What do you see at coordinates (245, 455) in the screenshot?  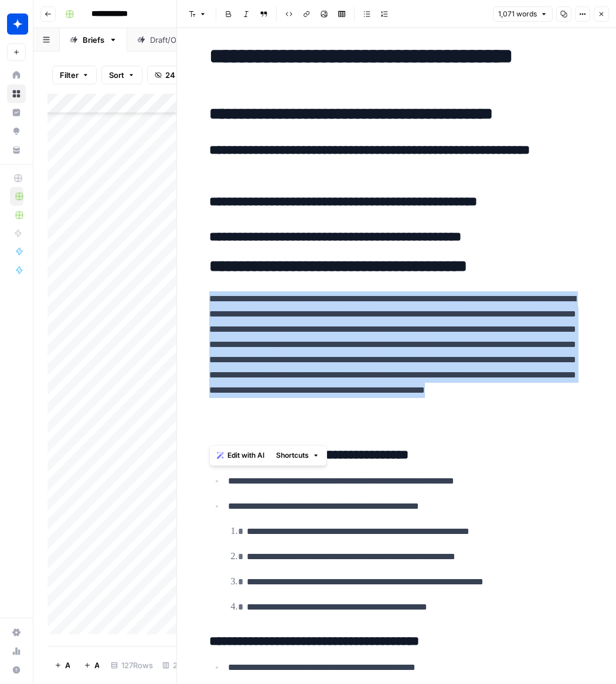 I see `span: Edit with AI` at bounding box center [245, 455].